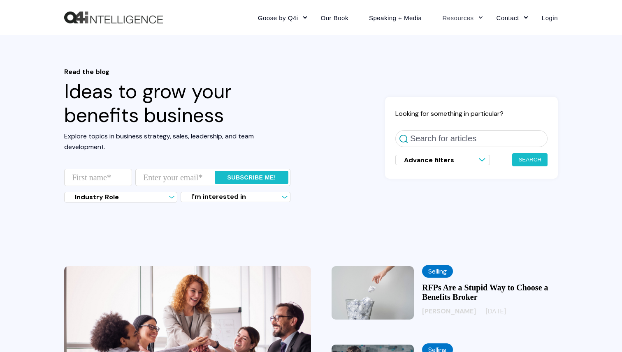 This screenshot has height=352, width=622. I want to click on input: Enter your email*, so click(213, 178).